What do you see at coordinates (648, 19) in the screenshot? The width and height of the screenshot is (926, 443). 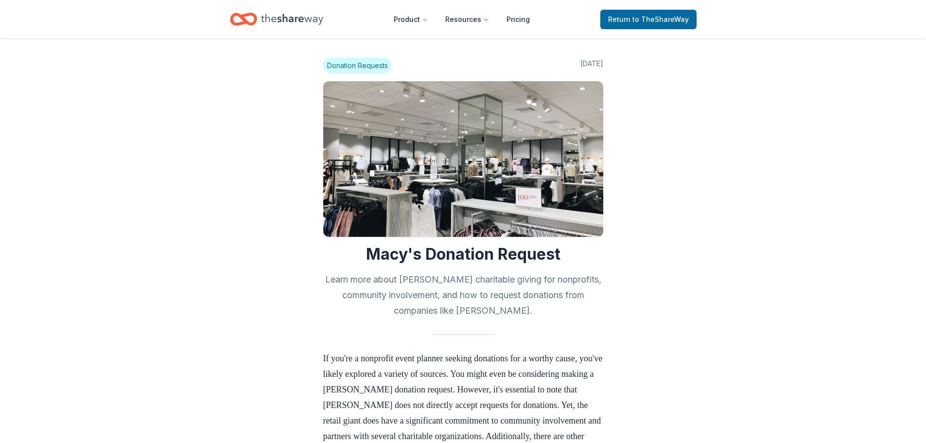 I see `span: Return` at bounding box center [648, 19].